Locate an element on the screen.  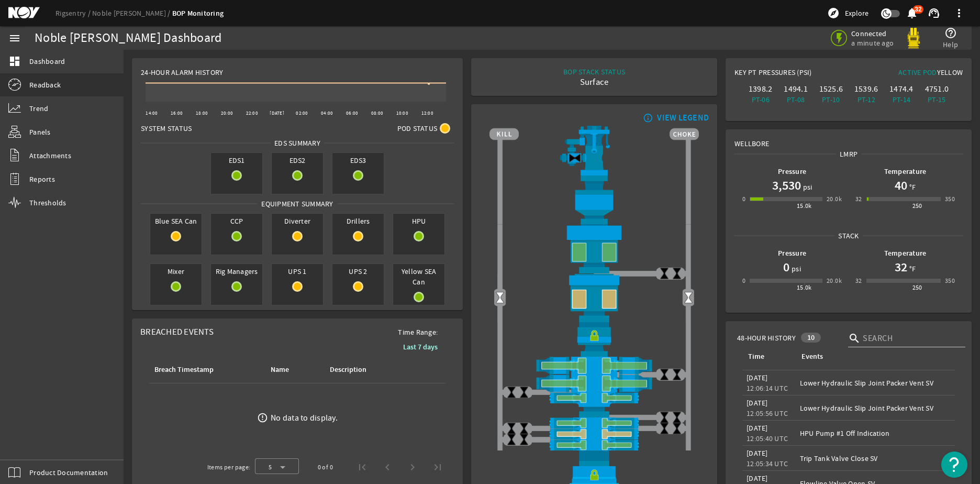
img: UpperAnnularOpen.png is located at coordinates (594, 249).